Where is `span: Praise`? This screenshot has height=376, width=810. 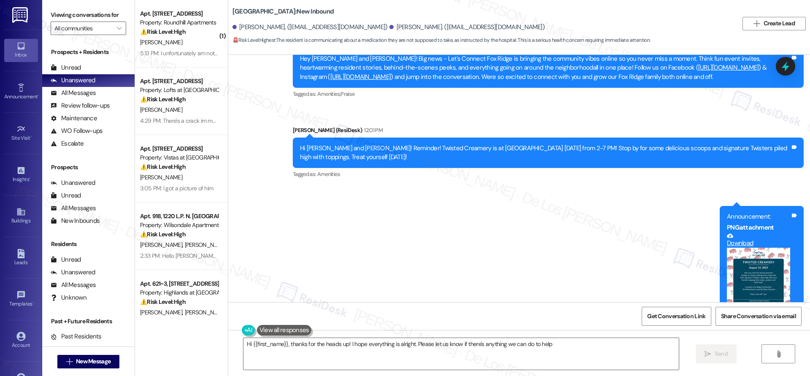
span: Praise is located at coordinates (347, 94).